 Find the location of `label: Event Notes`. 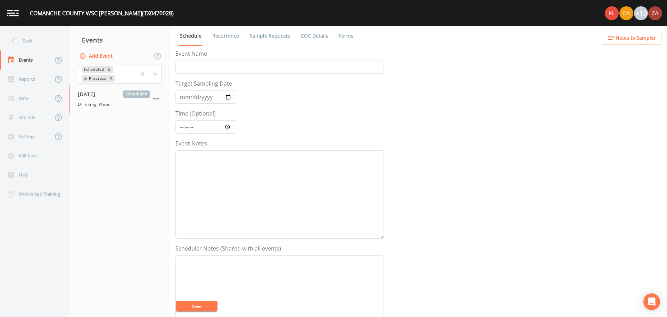

label: Event Notes is located at coordinates (191, 143).